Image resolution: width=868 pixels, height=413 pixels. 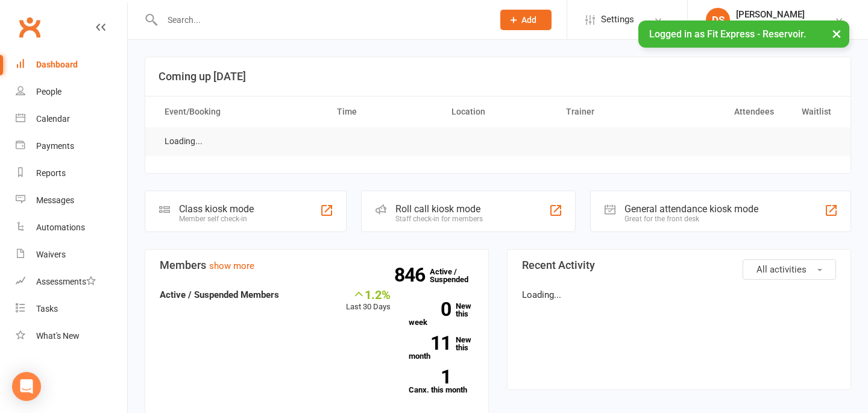 What do you see at coordinates (457, 276) in the screenshot?
I see `a: 846Active / Suspended` at bounding box center [457, 276].